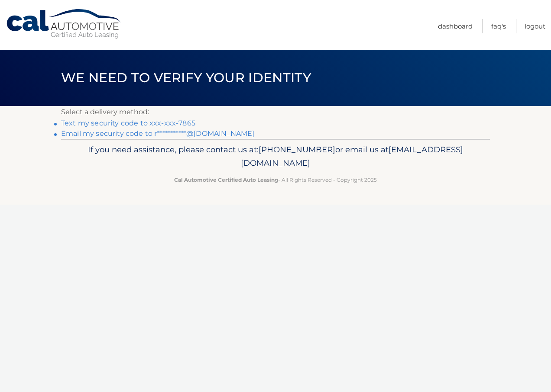 The image size is (551, 392). I want to click on a: Cal Automotive, so click(64, 24).